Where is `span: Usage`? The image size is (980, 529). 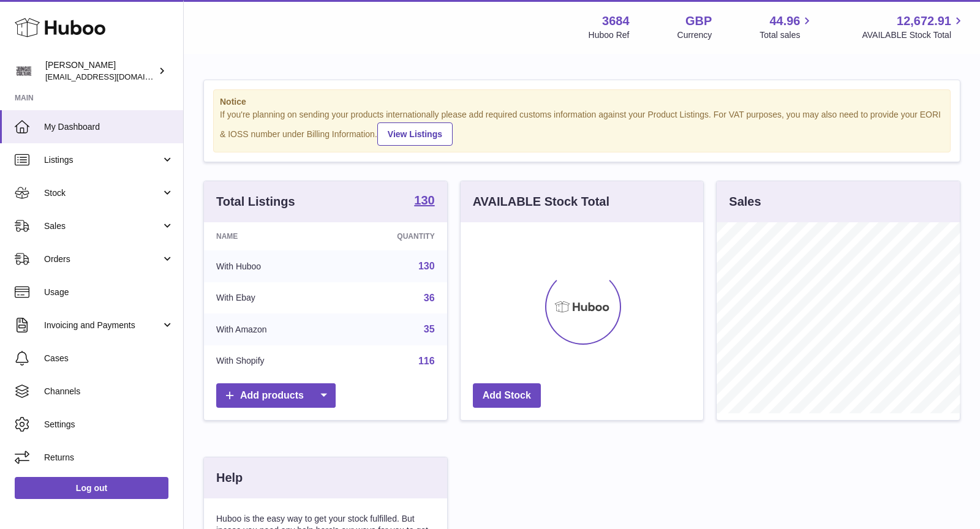 span: Usage is located at coordinates (109, 292).